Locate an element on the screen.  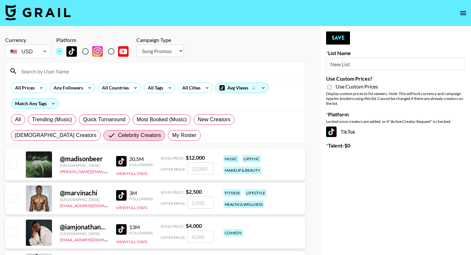
div: All Cities is located at coordinates (190, 88).